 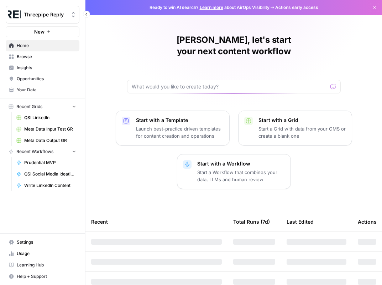 I want to click on p: Start a Workflow that combines your data, LLMs and human review, so click(x=241, y=176).